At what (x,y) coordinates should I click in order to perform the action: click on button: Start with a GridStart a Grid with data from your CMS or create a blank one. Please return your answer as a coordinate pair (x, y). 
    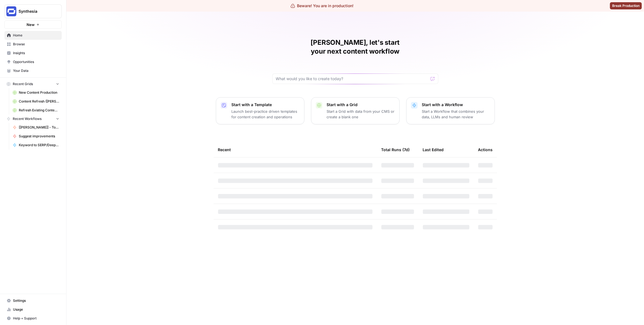
    Looking at the image, I should click on (355, 111).